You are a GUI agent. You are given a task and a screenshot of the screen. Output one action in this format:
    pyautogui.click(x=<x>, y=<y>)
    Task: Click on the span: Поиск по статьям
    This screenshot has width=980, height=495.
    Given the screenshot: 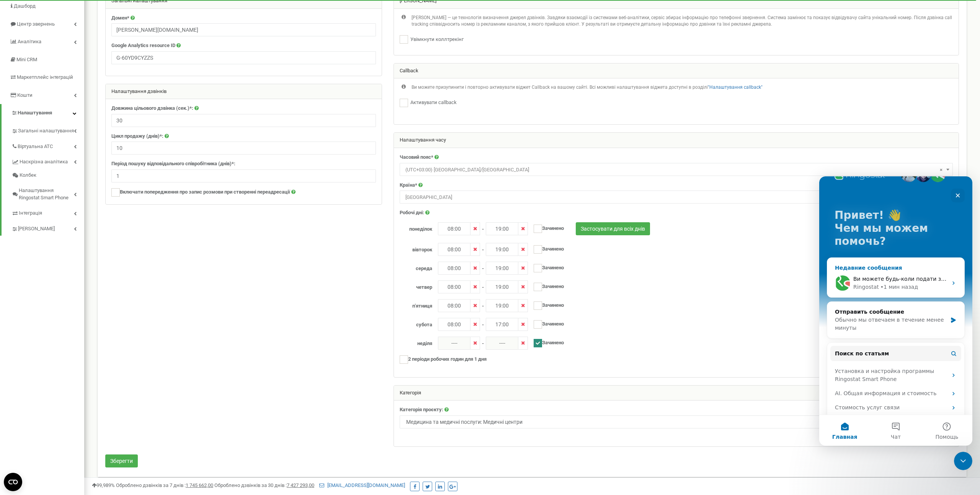 What is the action you would take?
    pyautogui.click(x=42, y=177)
    